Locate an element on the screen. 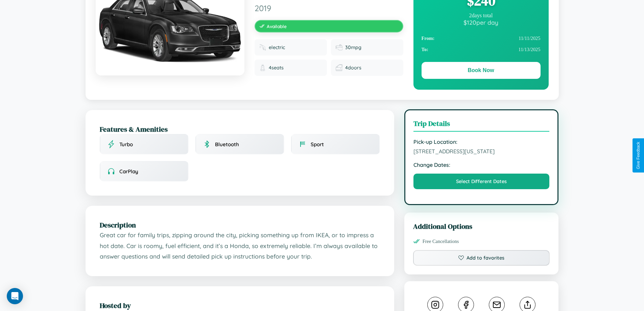 The height and width of the screenshot is (311, 644). div: $ 120 per day is located at coordinates (481, 22).